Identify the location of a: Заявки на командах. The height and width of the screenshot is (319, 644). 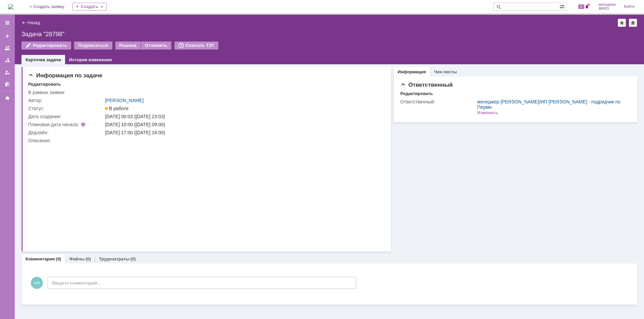
(8, 48).